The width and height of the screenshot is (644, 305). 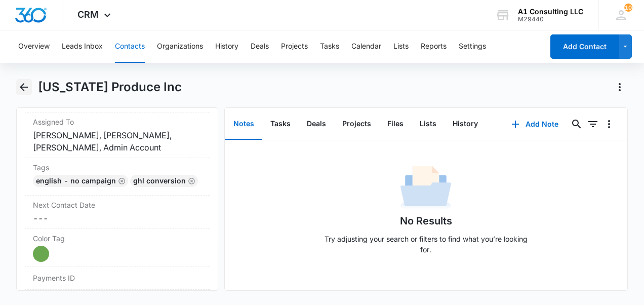 What do you see at coordinates (117, 205) in the screenshot?
I see `label: Next Contact Date` at bounding box center [117, 205].